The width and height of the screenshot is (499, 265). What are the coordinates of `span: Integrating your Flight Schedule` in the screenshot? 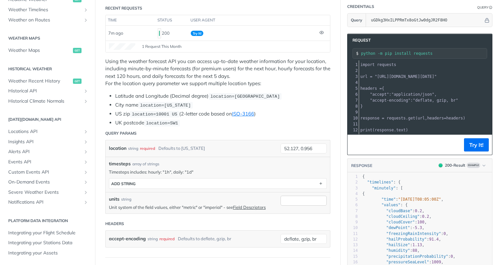 It's located at (48, 233).